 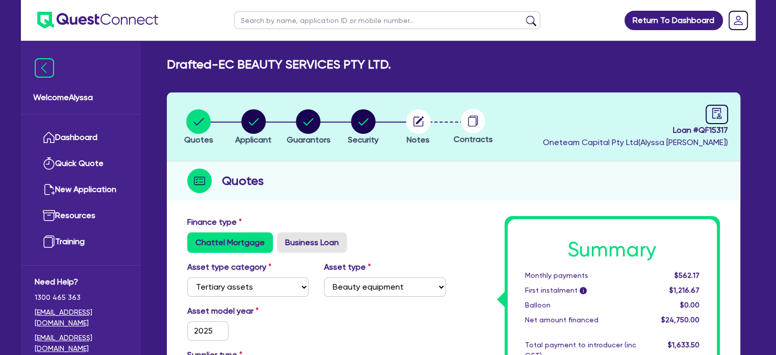 What do you see at coordinates (81, 189) in the screenshot?
I see `a: New Application` at bounding box center [81, 189].